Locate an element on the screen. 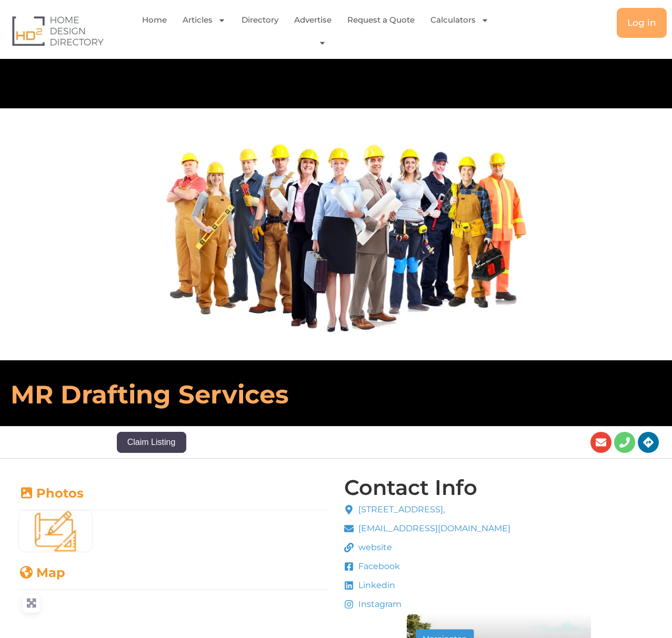  span: Log in is located at coordinates (642, 23).